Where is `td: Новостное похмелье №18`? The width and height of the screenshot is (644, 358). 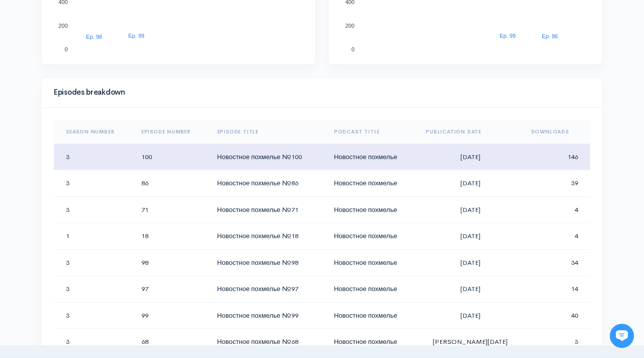 td: Новостное похмелье №18 is located at coordinates (268, 236).